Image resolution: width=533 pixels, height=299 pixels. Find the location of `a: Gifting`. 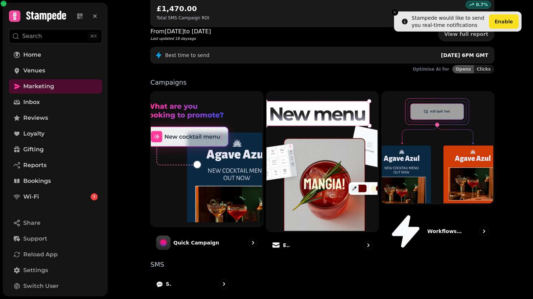

a: Gifting is located at coordinates (56, 149).